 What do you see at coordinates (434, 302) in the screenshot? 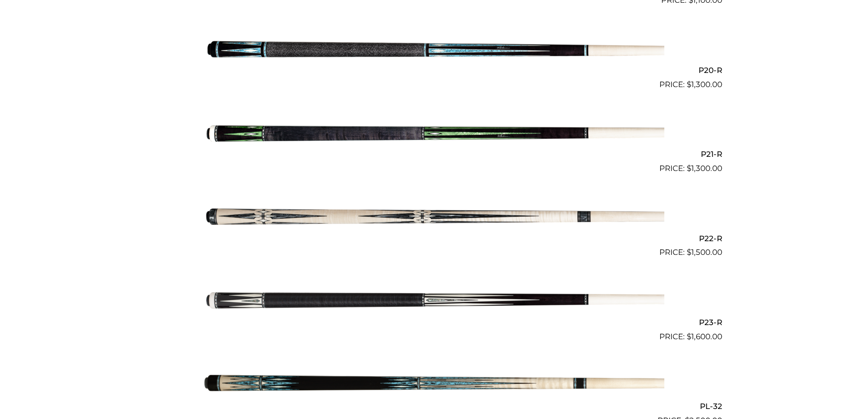
I see `a: P23-R $1,600.00` at bounding box center [434, 302].